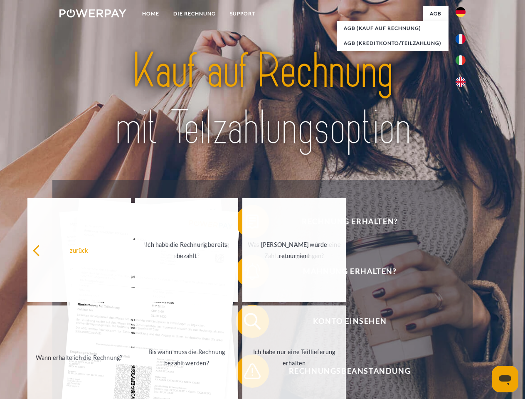 This screenshot has width=525, height=399. I want to click on a: AGB (Kauf auf Rechnung), so click(392, 28).